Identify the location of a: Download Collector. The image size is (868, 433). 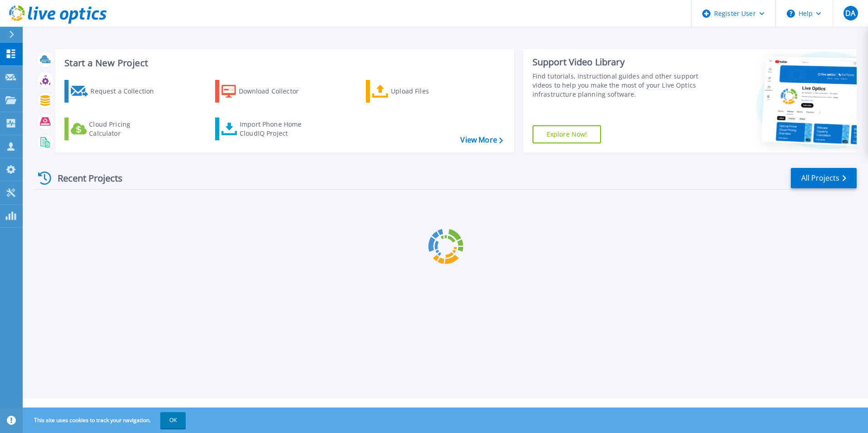
(265, 91).